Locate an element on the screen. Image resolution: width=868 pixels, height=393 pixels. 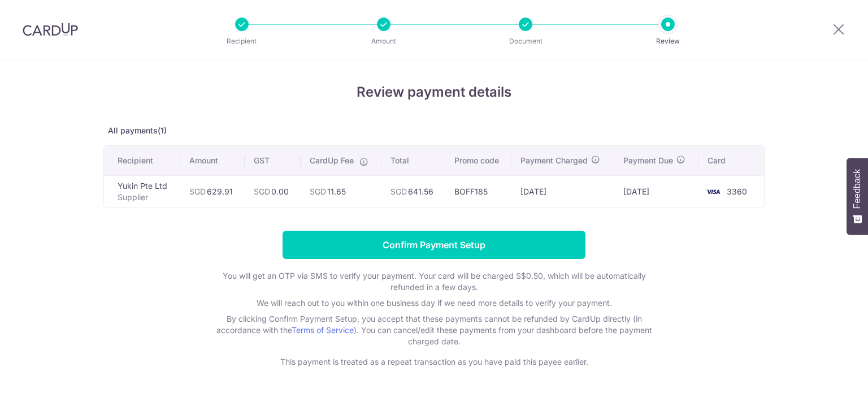
img: CardUp is located at coordinates (51, 30).